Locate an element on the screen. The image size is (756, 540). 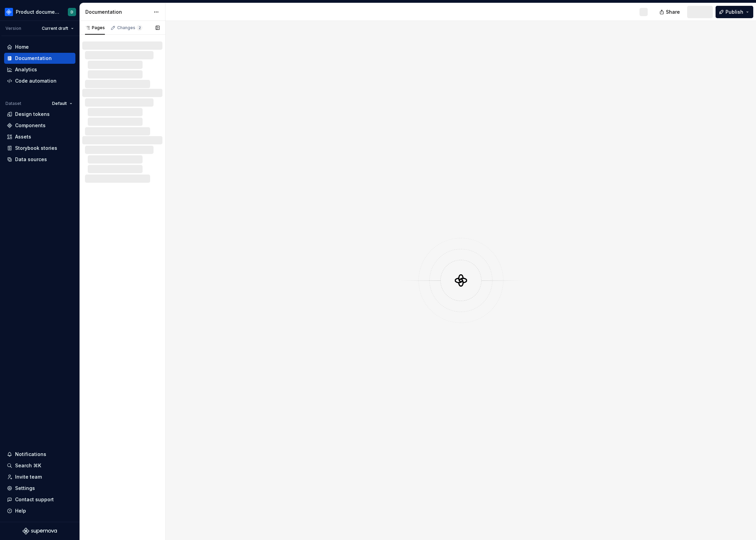
div: Code automation is located at coordinates (36, 81).